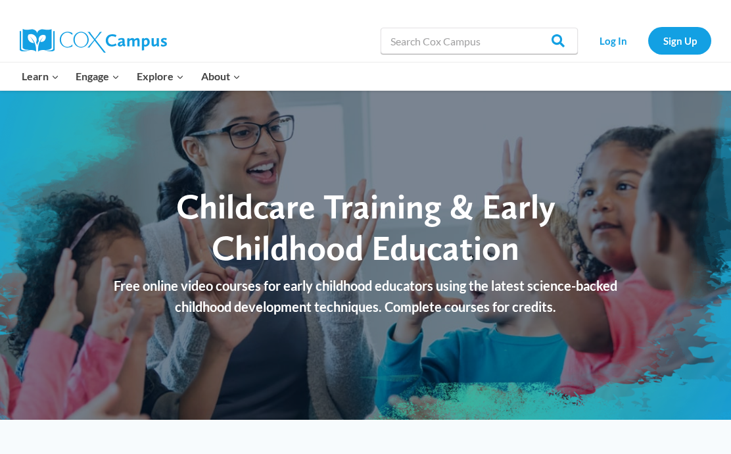 The image size is (731, 454). I want to click on nav: Secondary Navigation, so click(648, 40).